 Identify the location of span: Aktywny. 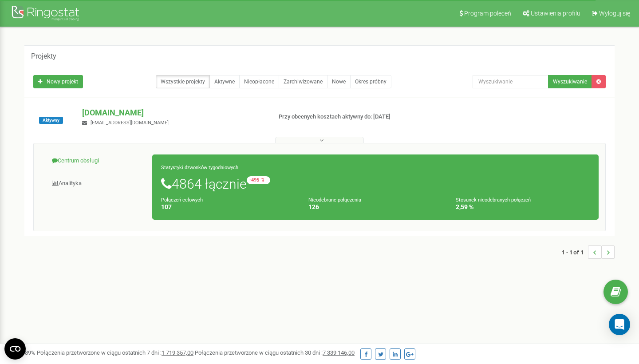
(51, 120).